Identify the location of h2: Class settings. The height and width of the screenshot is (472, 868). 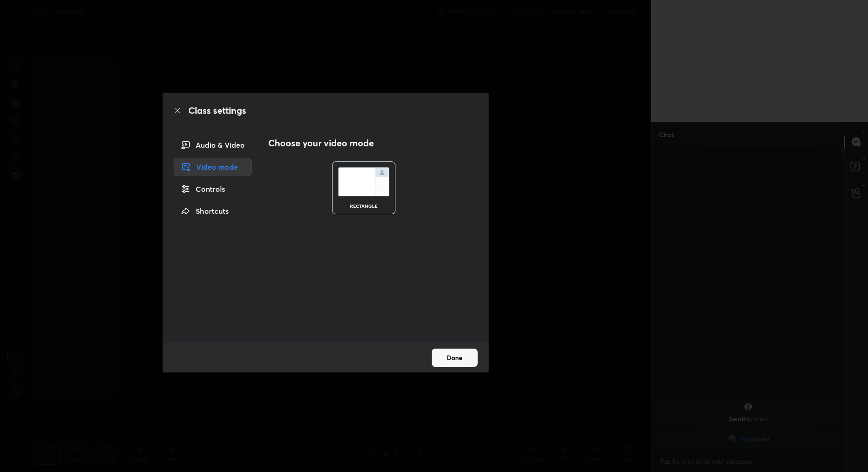
(217, 110).